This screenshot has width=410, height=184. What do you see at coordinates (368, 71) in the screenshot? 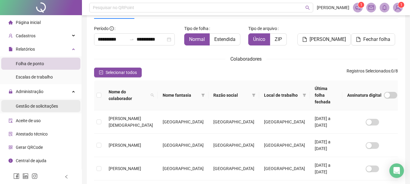
I see `span: Registros Selecionados` at bounding box center [368, 71].